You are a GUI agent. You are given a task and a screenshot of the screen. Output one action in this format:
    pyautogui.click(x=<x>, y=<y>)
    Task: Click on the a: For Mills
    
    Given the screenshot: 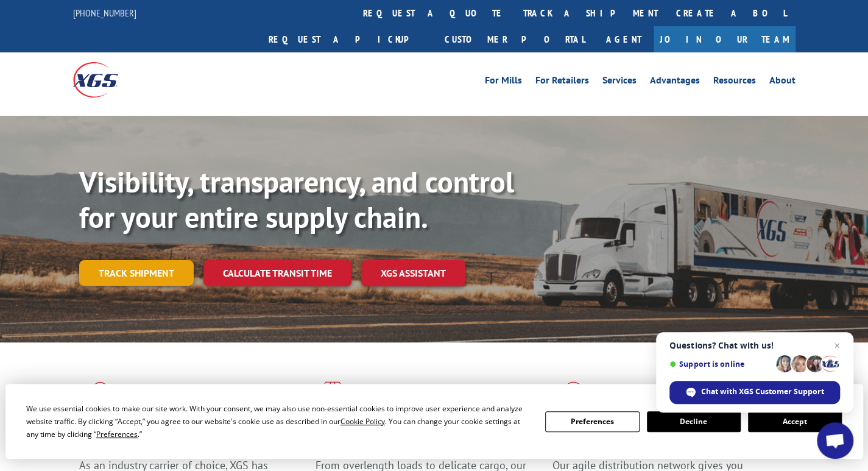 What is the action you would take?
    pyautogui.click(x=503, y=82)
    